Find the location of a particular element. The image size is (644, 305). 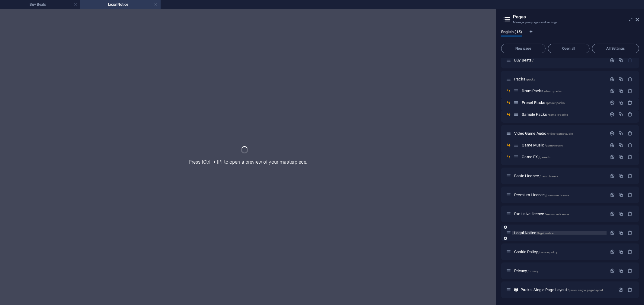

span: /packs is located at coordinates (530, 79).